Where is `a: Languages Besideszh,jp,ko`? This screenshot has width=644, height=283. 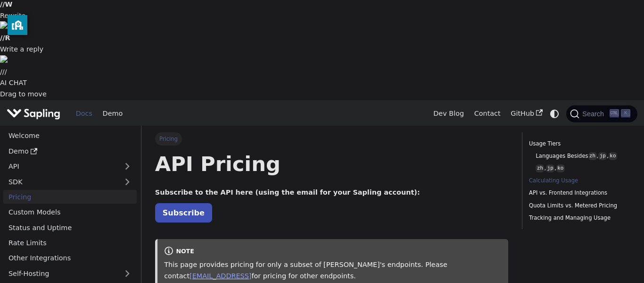 a: Languages Besideszh,jp,ko is located at coordinates (579, 156).